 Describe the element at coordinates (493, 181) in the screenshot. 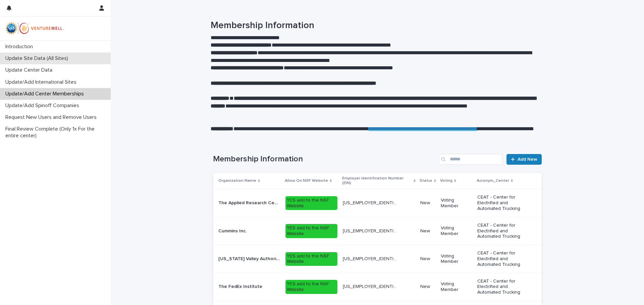

I see `p: Acronym_Center` at that location.